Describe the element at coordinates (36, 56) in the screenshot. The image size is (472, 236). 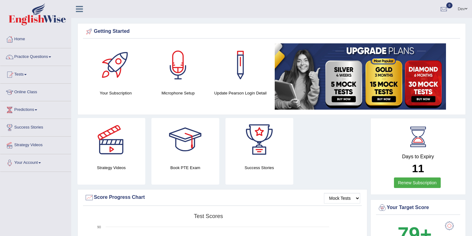
I see `a: Practice Questions` at that location.